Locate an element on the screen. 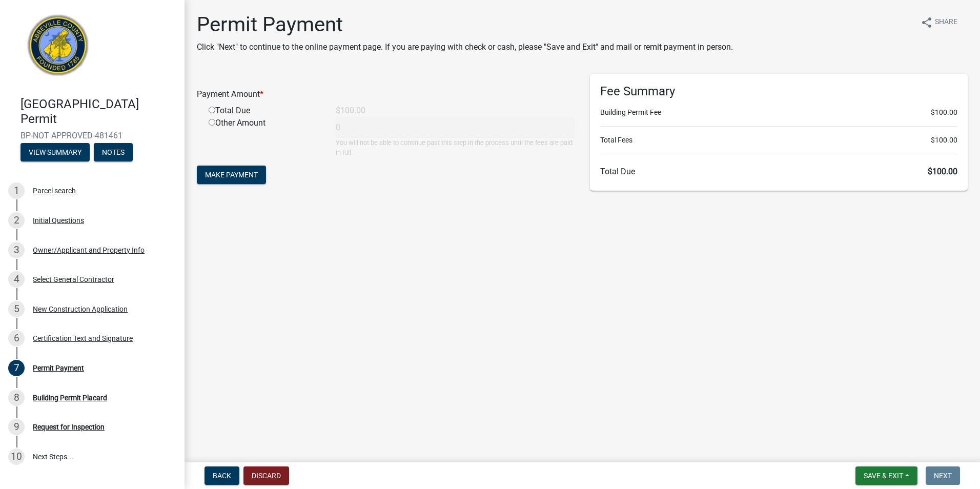 This screenshot has width=980, height=489. div: Initial Questions is located at coordinates (59, 221).